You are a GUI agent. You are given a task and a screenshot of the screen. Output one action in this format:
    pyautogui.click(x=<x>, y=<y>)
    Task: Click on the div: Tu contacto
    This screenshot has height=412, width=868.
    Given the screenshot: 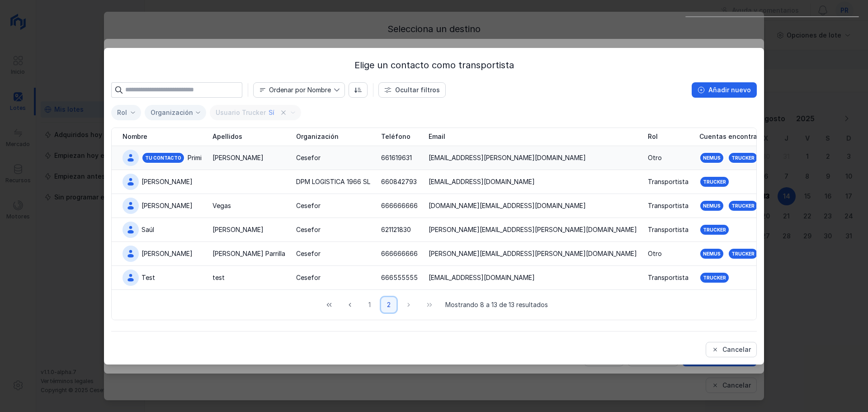 What is the action you would take?
    pyautogui.click(x=163, y=158)
    